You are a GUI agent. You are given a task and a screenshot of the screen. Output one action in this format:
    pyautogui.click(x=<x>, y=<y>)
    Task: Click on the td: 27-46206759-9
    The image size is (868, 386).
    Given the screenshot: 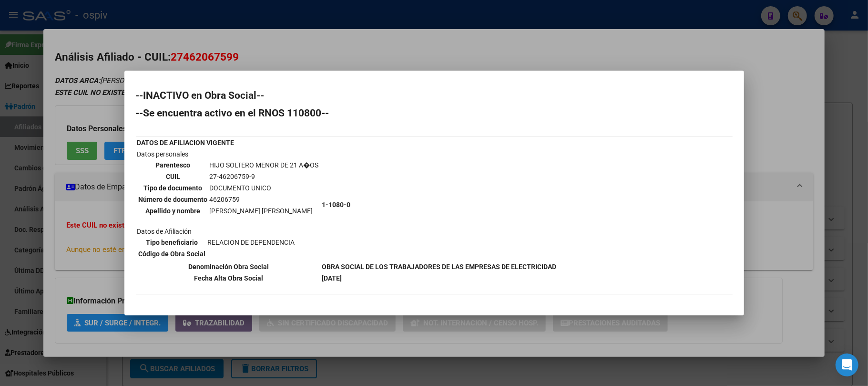 What is the action you would take?
    pyautogui.click(x=264, y=177)
    